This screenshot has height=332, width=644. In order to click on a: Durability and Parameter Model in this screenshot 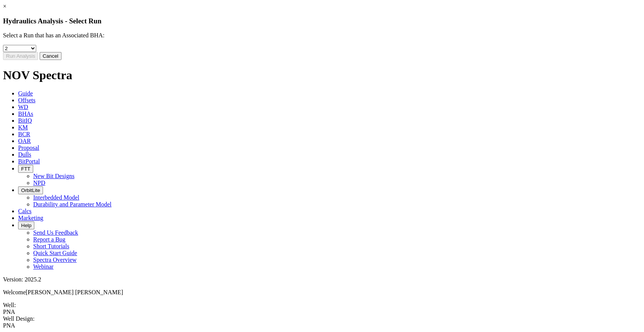, I will do `click(73, 204)`.